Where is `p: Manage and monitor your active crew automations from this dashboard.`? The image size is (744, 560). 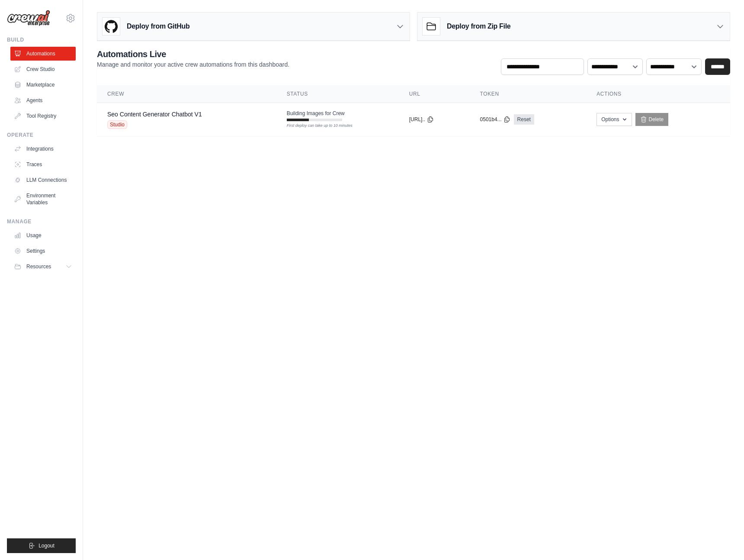
p: Manage and monitor your active crew automations from this dashboard. is located at coordinates (193, 64).